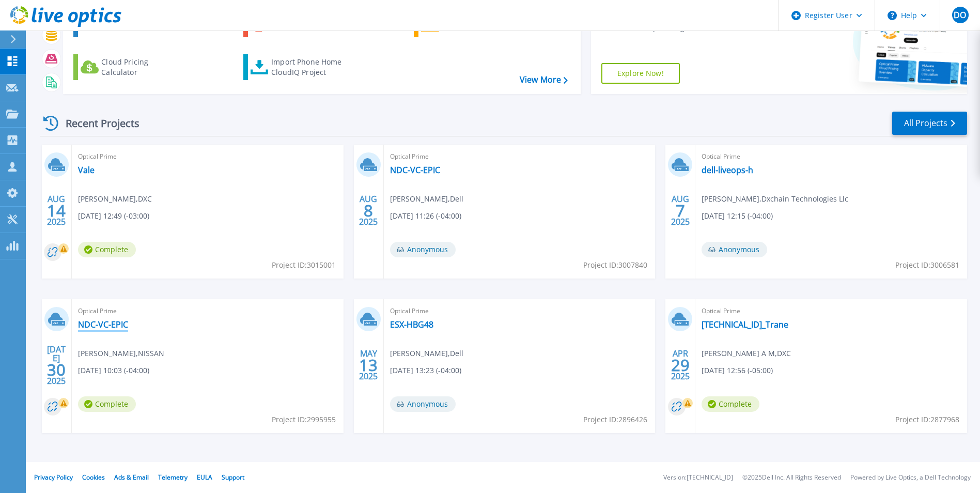 The height and width of the screenshot is (493, 980). I want to click on a: Explore Now!, so click(641, 74).